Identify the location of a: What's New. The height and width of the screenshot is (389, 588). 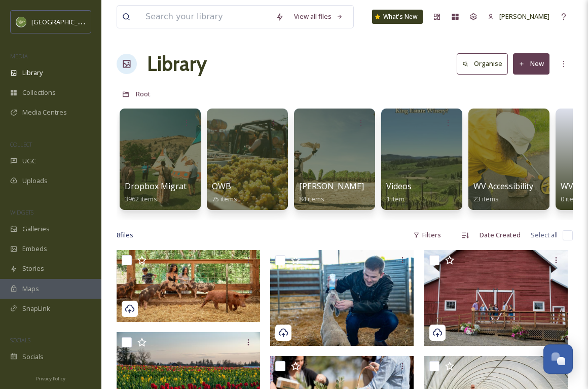
(398, 17).